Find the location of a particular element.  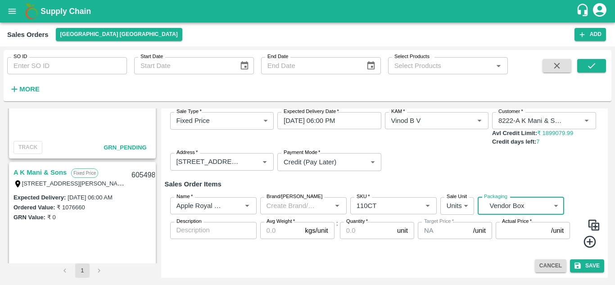

label: SKU is located at coordinates (363, 197).